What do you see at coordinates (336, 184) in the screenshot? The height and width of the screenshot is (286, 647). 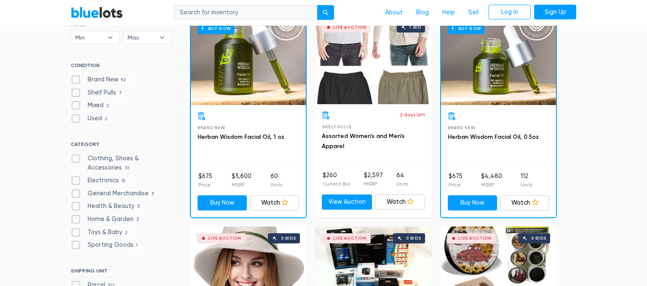 I see `p: Current Bid` at bounding box center [336, 184].